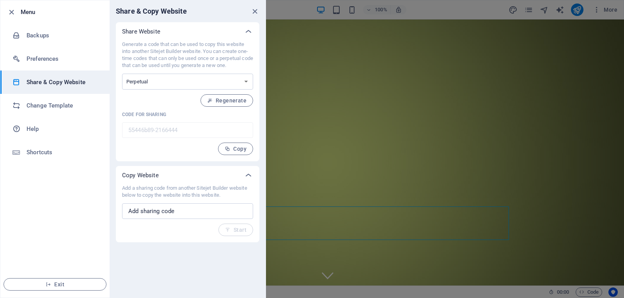 The image size is (624, 298). Describe the element at coordinates (140, 175) in the screenshot. I see `p: Copy Website` at that location.